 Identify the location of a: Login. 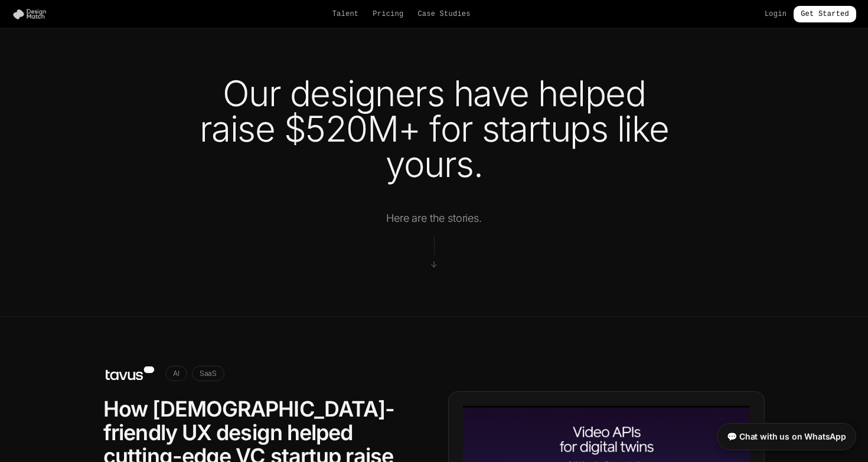
(776, 14).